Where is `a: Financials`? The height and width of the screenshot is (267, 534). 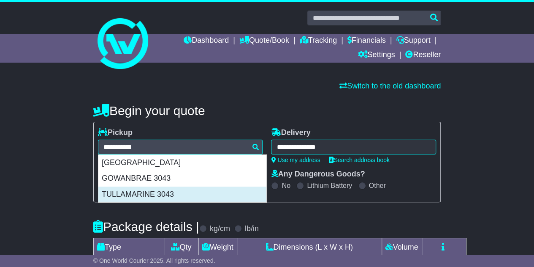 a: Financials is located at coordinates (367, 41).